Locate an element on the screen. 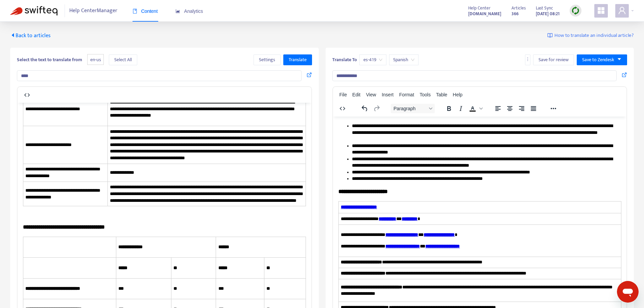 This screenshot has width=644, height=308. button: Italic is located at coordinates (461, 109).